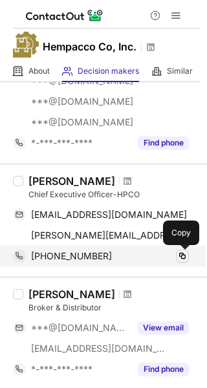 The height and width of the screenshot is (388, 207). I want to click on img: ContactOut v5.3.10, so click(65, 16).